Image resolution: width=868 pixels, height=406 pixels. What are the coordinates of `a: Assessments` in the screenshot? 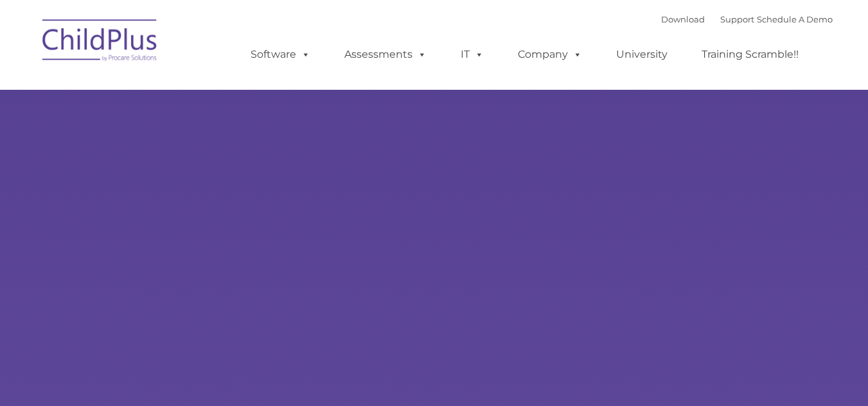 It's located at (386, 54).